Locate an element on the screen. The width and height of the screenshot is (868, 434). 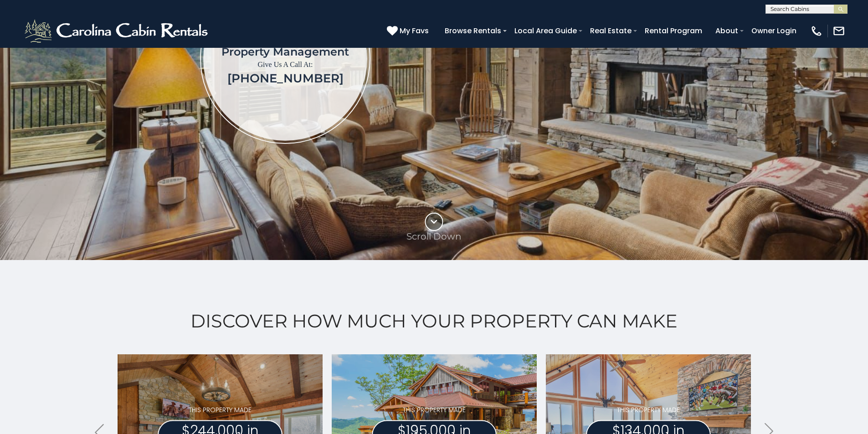
p: Give Us A Call At: is located at coordinates (285, 64).